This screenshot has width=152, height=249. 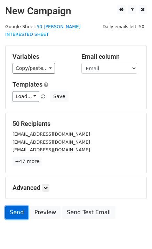 What do you see at coordinates (26, 96) in the screenshot?
I see `a: Load...` at bounding box center [26, 96].